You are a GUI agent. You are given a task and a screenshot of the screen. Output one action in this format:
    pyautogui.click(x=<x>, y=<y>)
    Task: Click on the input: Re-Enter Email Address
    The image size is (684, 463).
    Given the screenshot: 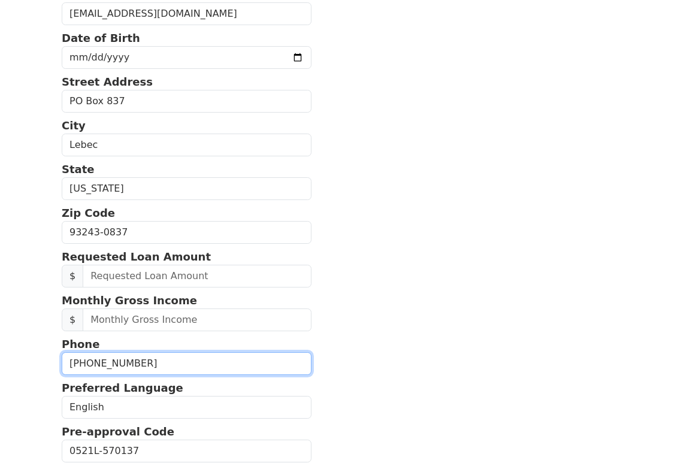 What is the action you would take?
    pyautogui.click(x=186, y=14)
    